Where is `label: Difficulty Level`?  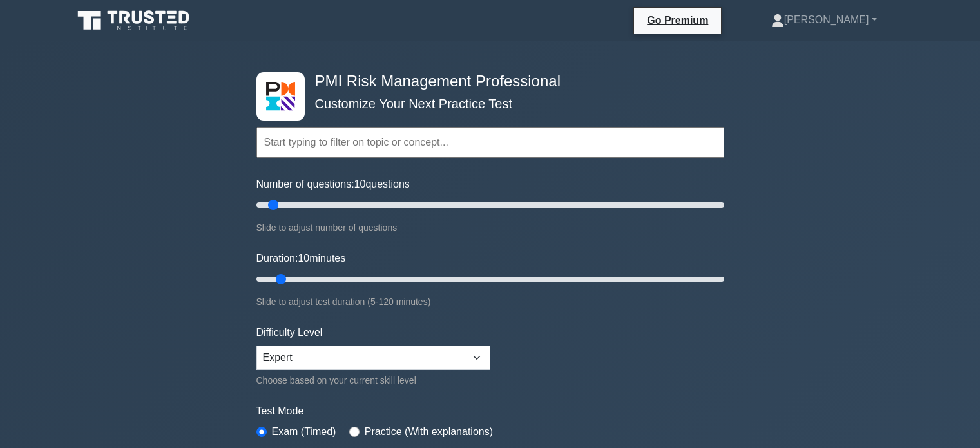 label: Difficulty Level is located at coordinates (289, 333).